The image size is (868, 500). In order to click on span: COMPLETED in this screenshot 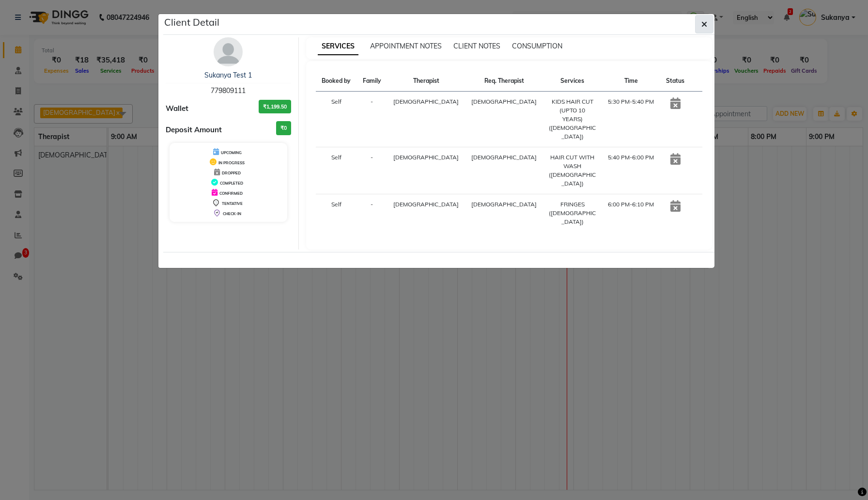, I will do `click(232, 183)`.